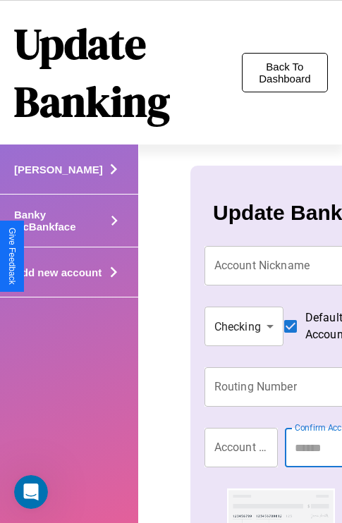 This screenshot has height=523, width=342. What do you see at coordinates (59, 221) in the screenshot?
I see `h4: Banky McBankface` at bounding box center [59, 221].